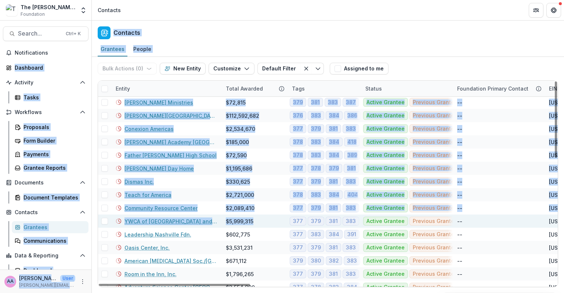 This screenshot has height=293, width=564. What do you see at coordinates (352, 234) in the screenshot?
I see `span: 391` at bounding box center [352, 234].